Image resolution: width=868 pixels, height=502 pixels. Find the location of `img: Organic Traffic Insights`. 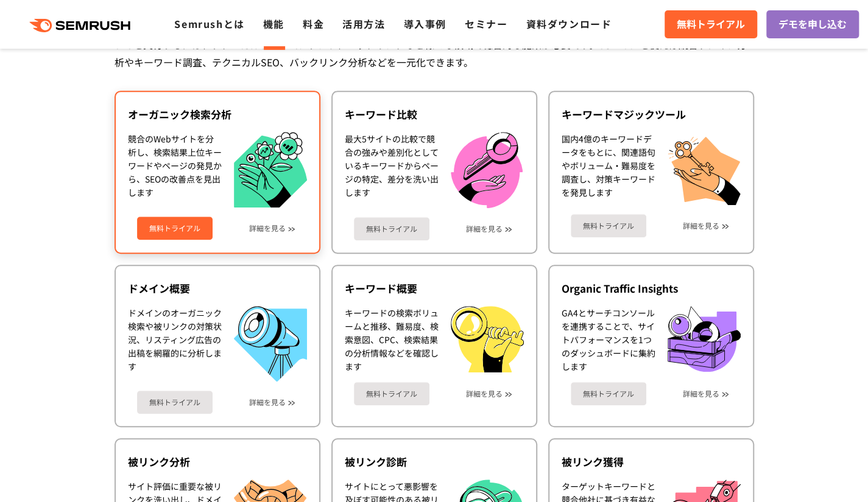

img: Organic Traffic Insights is located at coordinates (704, 339).